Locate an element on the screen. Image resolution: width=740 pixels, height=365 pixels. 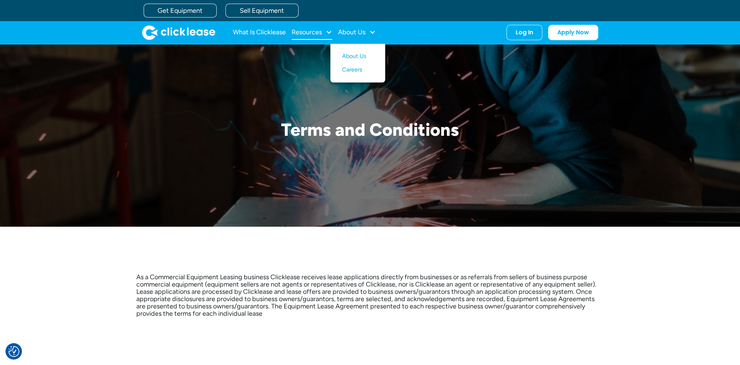
p: As a Commercial Equipment Leasing business Clicklease receives lease applications directly from b... is located at coordinates (370, 296).